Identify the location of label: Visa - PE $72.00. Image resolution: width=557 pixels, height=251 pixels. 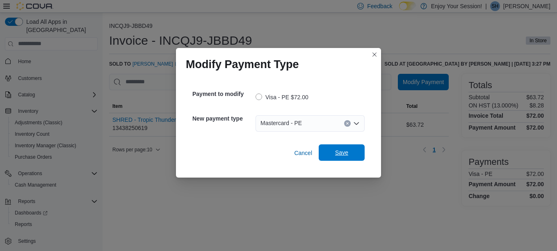
(282, 97).